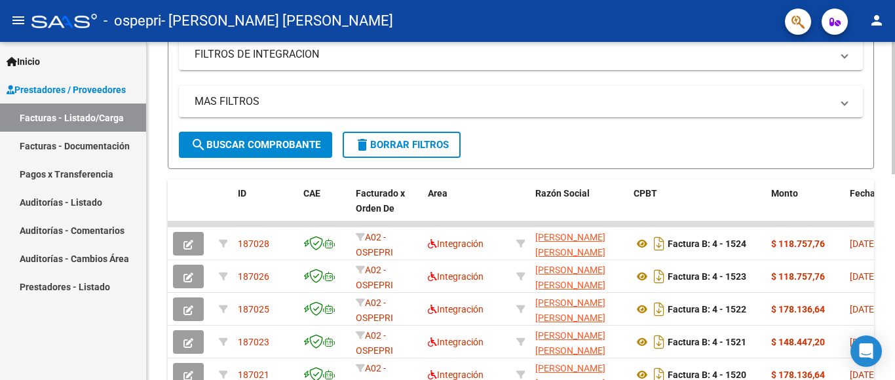 This screenshot has width=895, height=380. What do you see at coordinates (23, 62) in the screenshot?
I see `span: Inicio` at bounding box center [23, 62].